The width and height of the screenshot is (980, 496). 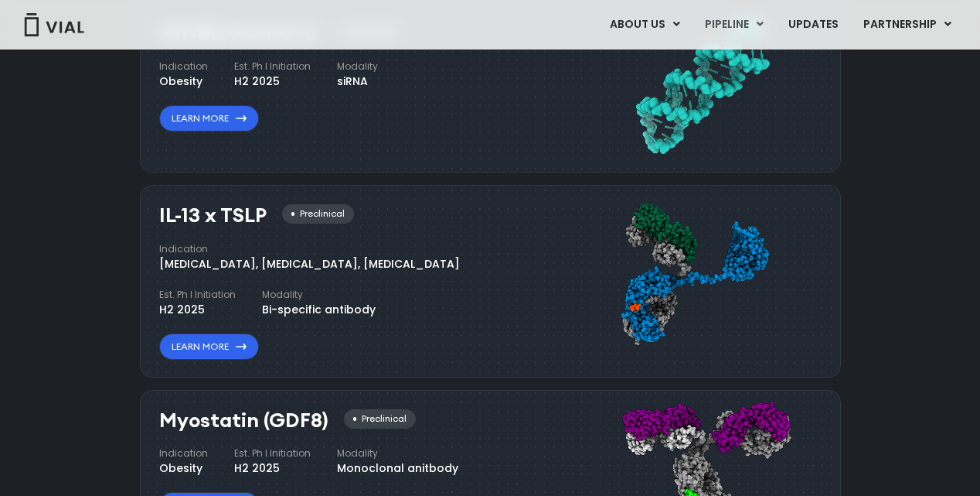 What do you see at coordinates (243, 419) in the screenshot?
I see `h3: Myostatin (GDF8)` at bounding box center [243, 419].